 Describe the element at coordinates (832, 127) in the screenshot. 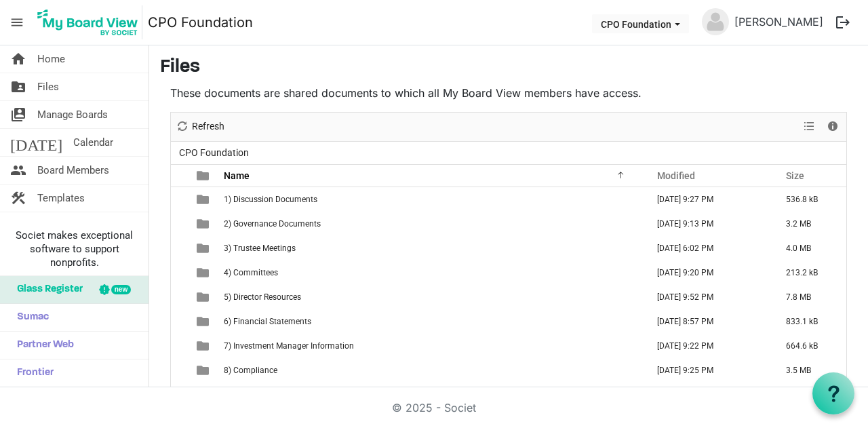

I see `div: Details` at that location.